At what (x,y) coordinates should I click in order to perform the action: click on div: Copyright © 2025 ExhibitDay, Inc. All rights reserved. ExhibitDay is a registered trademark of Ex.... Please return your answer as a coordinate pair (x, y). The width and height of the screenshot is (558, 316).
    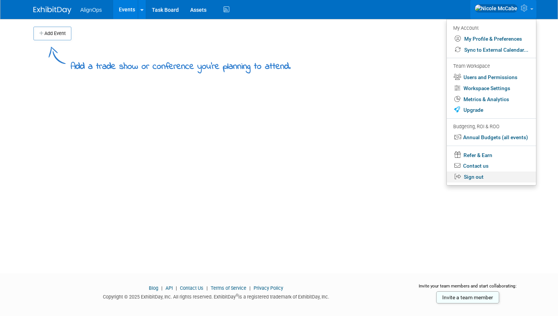
    Looking at the image, I should click on (216, 295).